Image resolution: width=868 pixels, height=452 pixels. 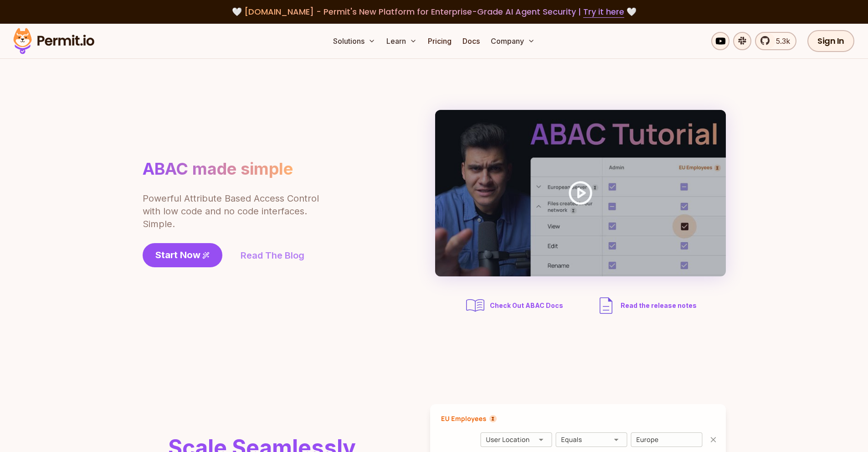 What do you see at coordinates (182, 255) in the screenshot?
I see `a: Start Now` at bounding box center [182, 255].